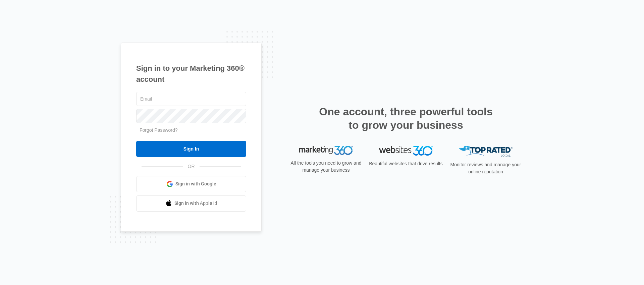  What do you see at coordinates (405, 118) in the screenshot?
I see `h2: One account, three powerful tools to grow your business` at bounding box center [405, 118].